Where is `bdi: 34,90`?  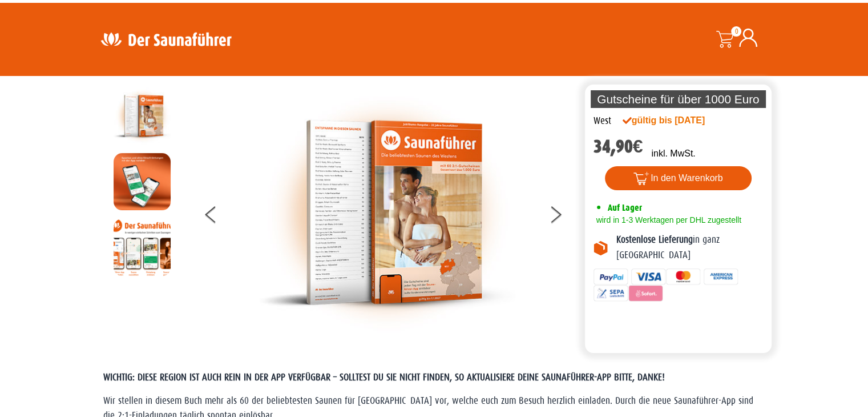 bdi: 34,90 is located at coordinates (618, 146).